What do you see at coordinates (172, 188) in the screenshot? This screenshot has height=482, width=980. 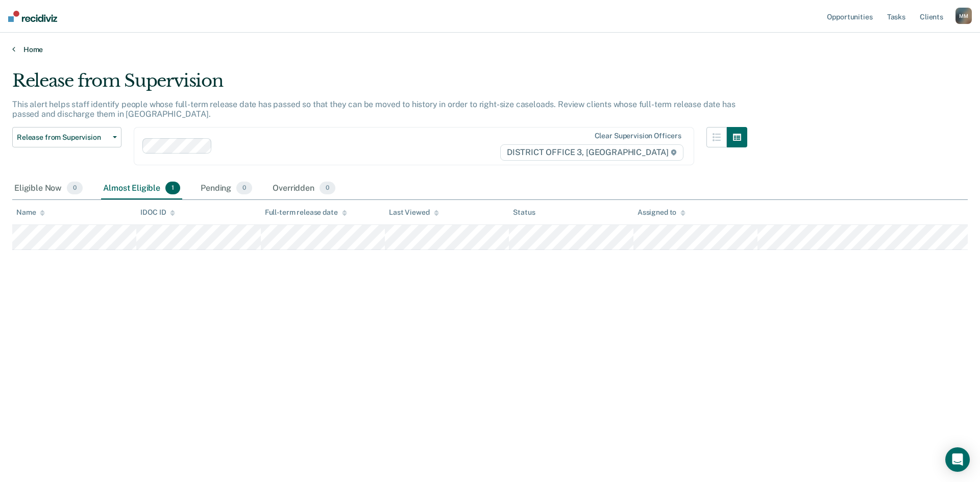 I see `span: 1` at bounding box center [172, 188].